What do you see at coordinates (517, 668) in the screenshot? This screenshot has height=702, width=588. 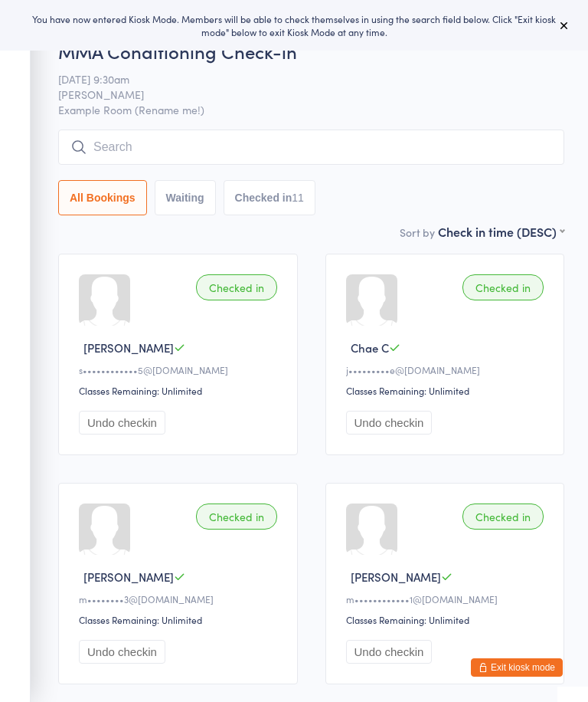 I see `button: Exit kiosk mode` at bounding box center [517, 668].